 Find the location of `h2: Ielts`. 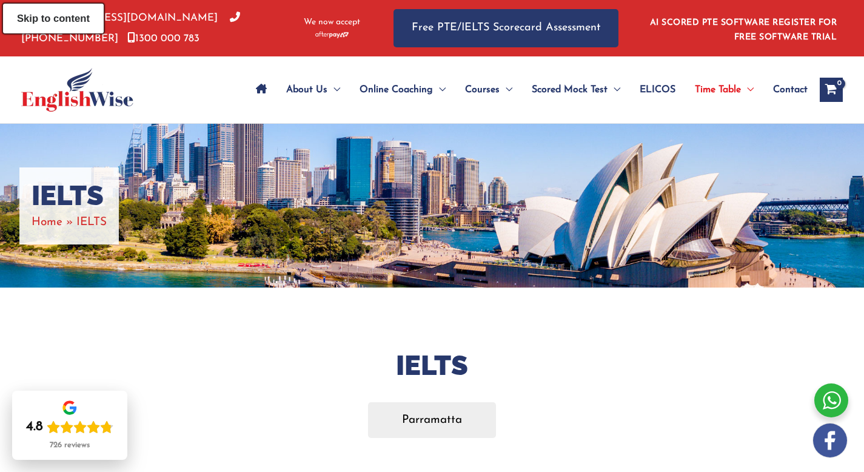

h2: Ielts is located at coordinates (432, 366).